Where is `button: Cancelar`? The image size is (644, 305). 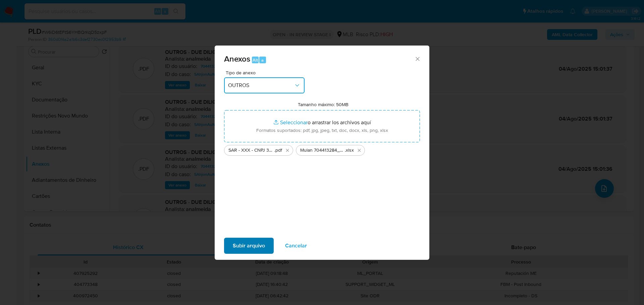 button: Cancelar is located at coordinates (295, 246).